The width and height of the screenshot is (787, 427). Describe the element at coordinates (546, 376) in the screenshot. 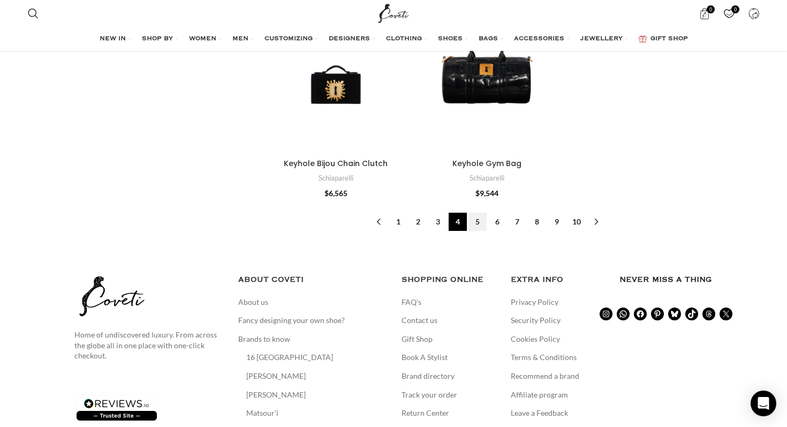

I see `a: Recommend a brand` at that location.